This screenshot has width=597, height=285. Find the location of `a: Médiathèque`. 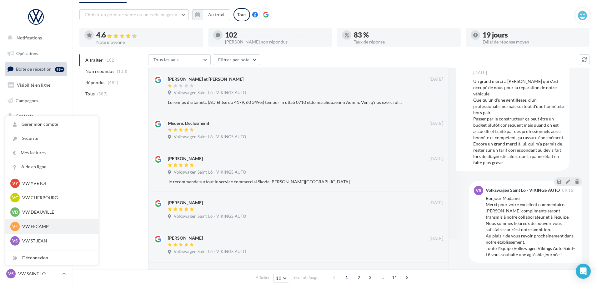

a: Médiathèque is located at coordinates (36, 132).